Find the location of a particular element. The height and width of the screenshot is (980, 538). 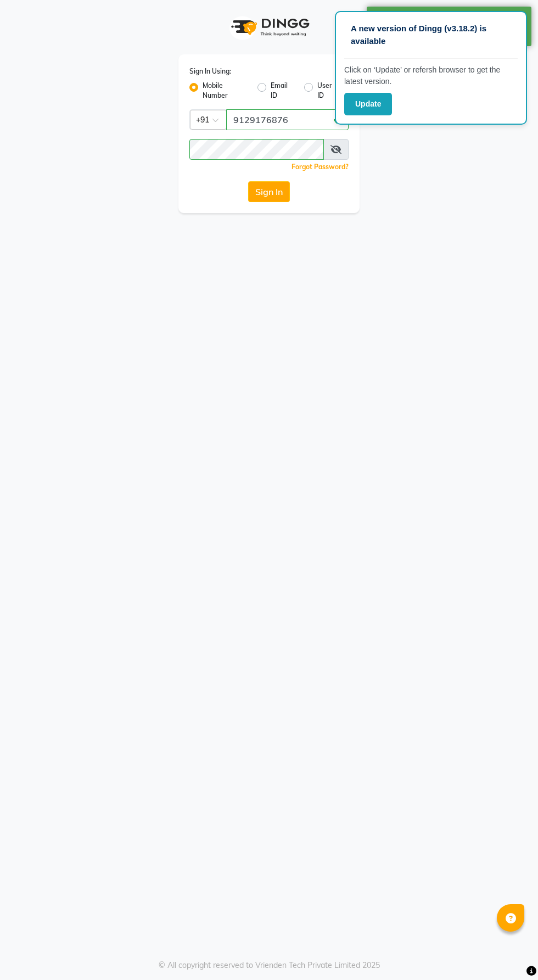

a: Forgot Password? is located at coordinates (320, 166).